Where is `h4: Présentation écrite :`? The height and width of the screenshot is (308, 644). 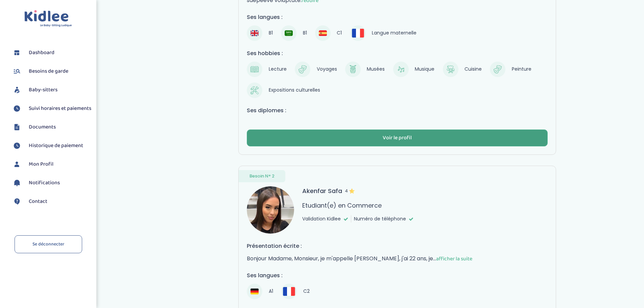
h4: Présentation écrite : is located at coordinates (397, 245).